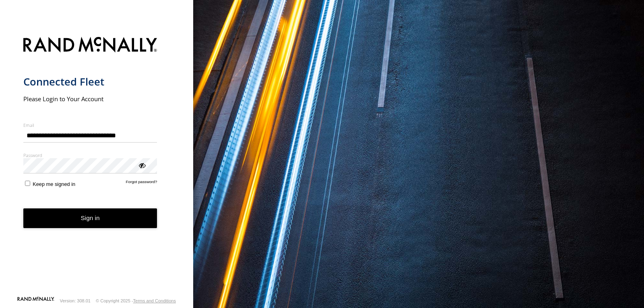 The height and width of the screenshot is (308, 644). I want to click on span: Keep me signed in, so click(54, 184).